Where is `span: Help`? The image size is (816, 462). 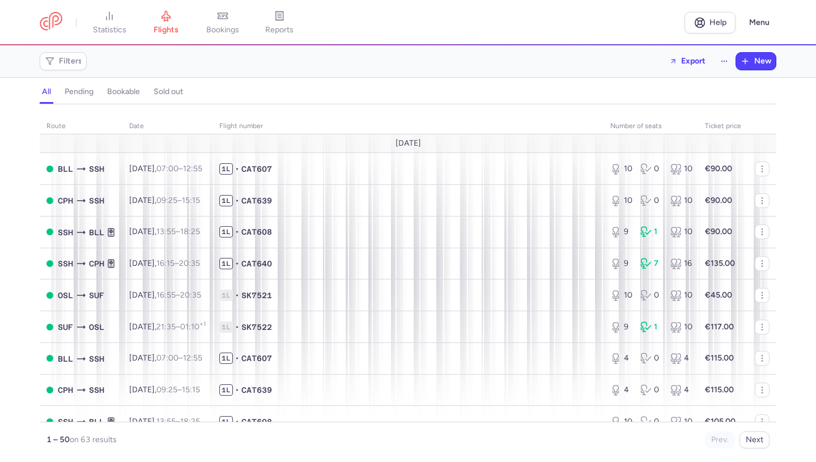
span: Help is located at coordinates (718, 22).